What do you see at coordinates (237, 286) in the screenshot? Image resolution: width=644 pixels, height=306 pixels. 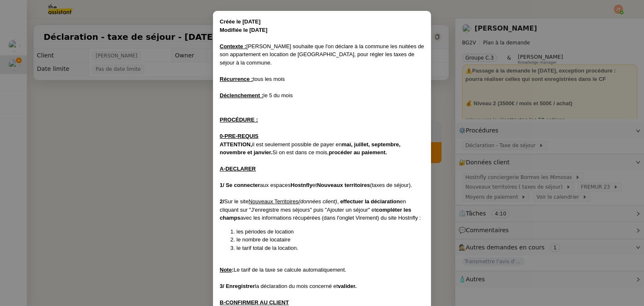 I see `strong: 3/ Enregistrer` at bounding box center [237, 286].